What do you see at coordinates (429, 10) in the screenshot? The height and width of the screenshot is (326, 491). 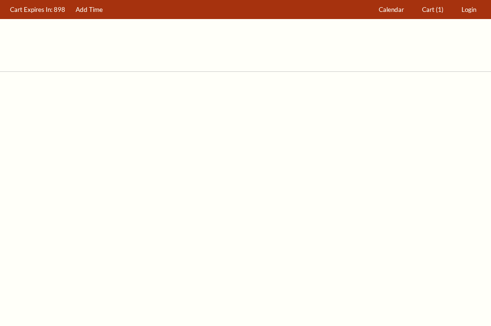 I see `span: Cart` at bounding box center [429, 10].